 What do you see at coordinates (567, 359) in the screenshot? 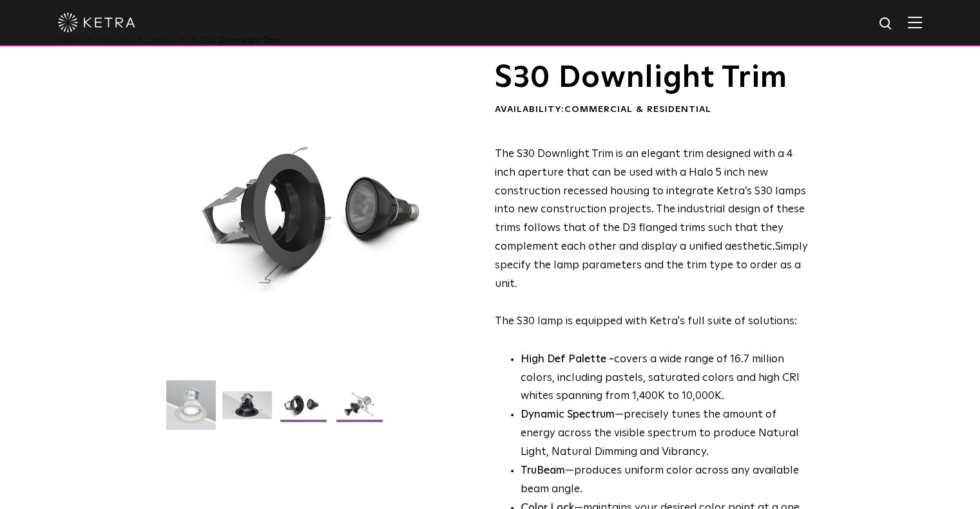
I see `strong: High Def Palette -` at bounding box center [567, 359].